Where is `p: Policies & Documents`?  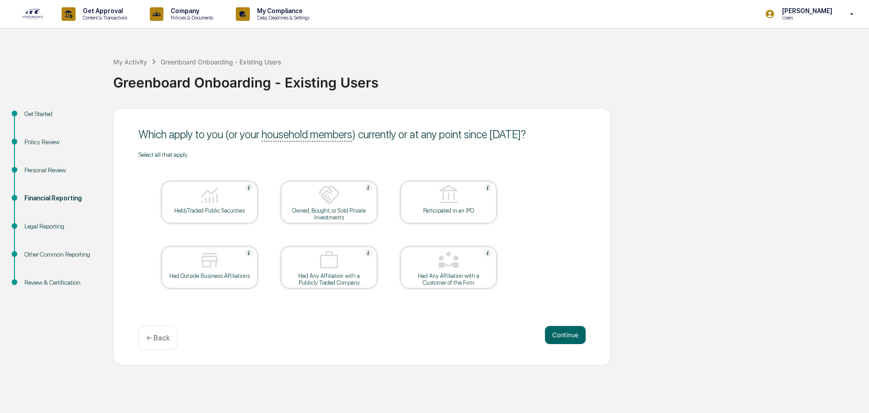 p: Policies & Documents is located at coordinates (191, 18).